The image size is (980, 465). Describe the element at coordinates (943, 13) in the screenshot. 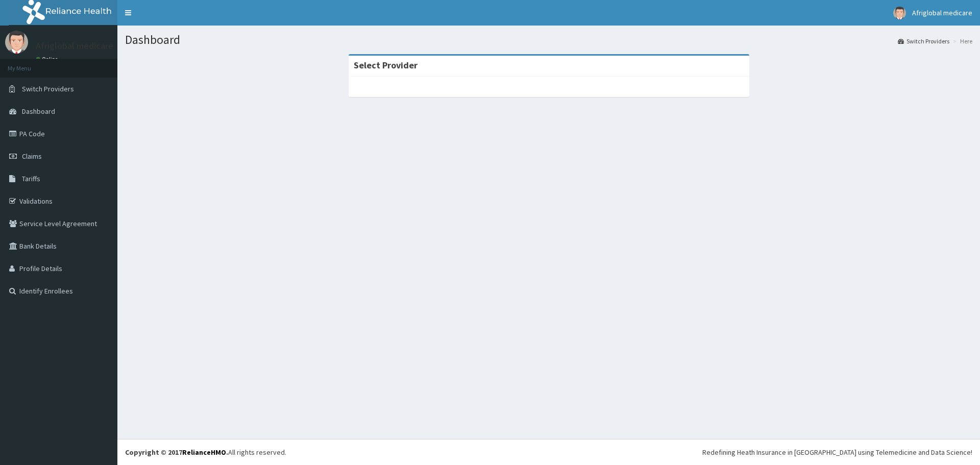

I see `span: Afriglobal medicare` at that location.